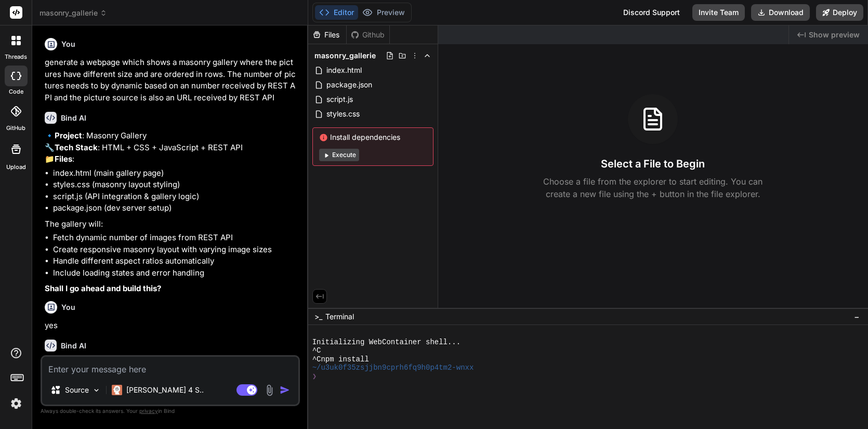  What do you see at coordinates (336, 13) in the screenshot?
I see `button: Editor` at bounding box center [336, 13].